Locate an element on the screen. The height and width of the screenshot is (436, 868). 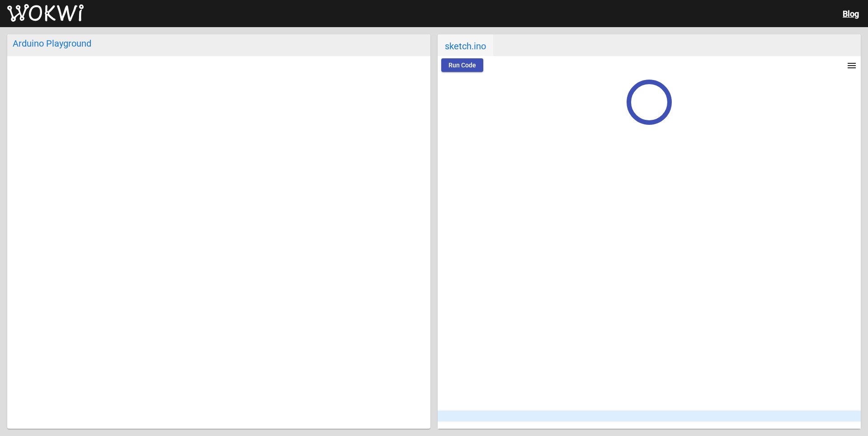
mat-icon: menu is located at coordinates (851, 66).